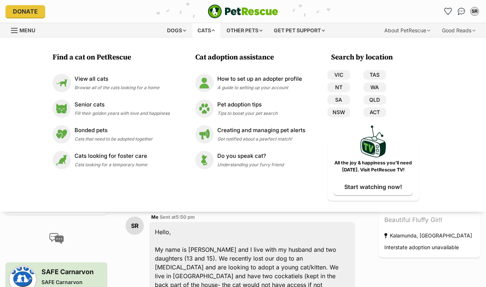 This screenshot has width=486, height=287. What do you see at coordinates (251, 83) in the screenshot?
I see `a: How to set up an adopter profile How to set up an adopter profile A guide to setting up your account` at bounding box center [251, 83].